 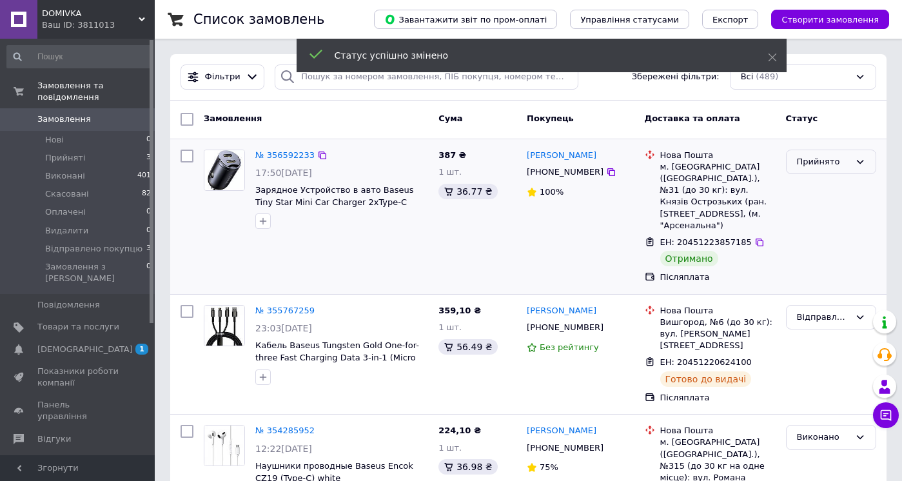 I want to click on div: Отримано, so click(x=689, y=259).